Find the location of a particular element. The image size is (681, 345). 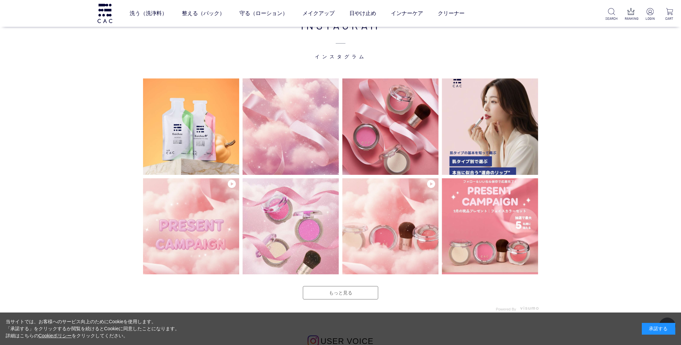

a: LOGIN is located at coordinates (650, 14).